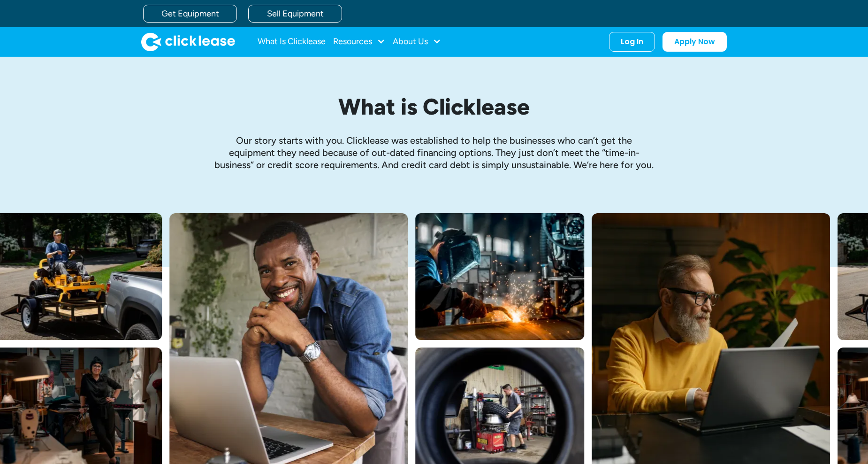 The height and width of the screenshot is (464, 868). What do you see at coordinates (434, 107) in the screenshot?
I see `h1: What is Clicklease` at bounding box center [434, 107].